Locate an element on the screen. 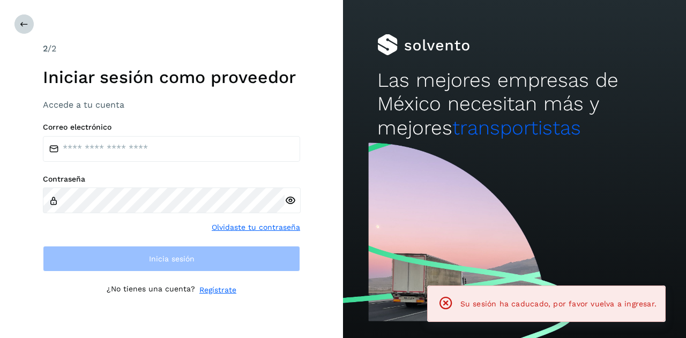 The width and height of the screenshot is (686, 338). a: Regístrate is located at coordinates (218, 290).